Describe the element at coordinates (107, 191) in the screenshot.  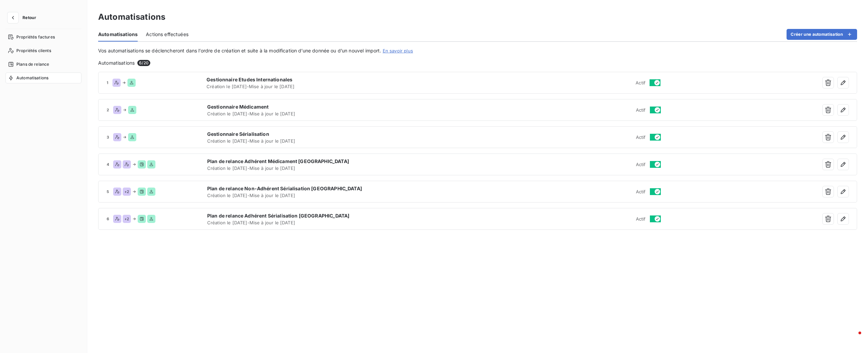
I see `span: 5` at that location.